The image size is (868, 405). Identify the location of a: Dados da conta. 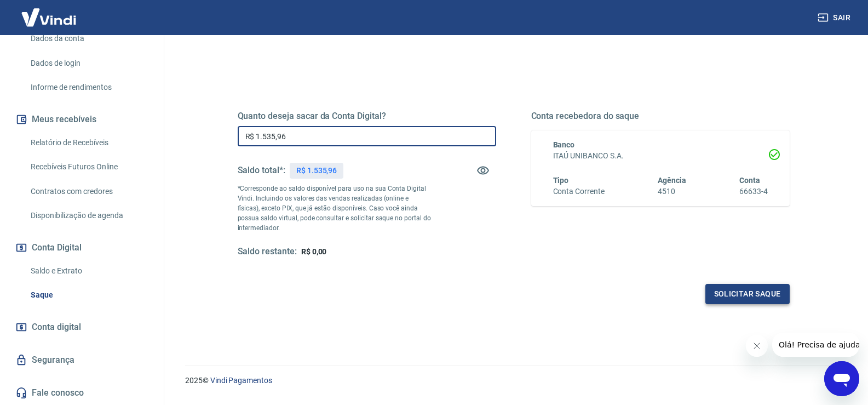
(88, 38).